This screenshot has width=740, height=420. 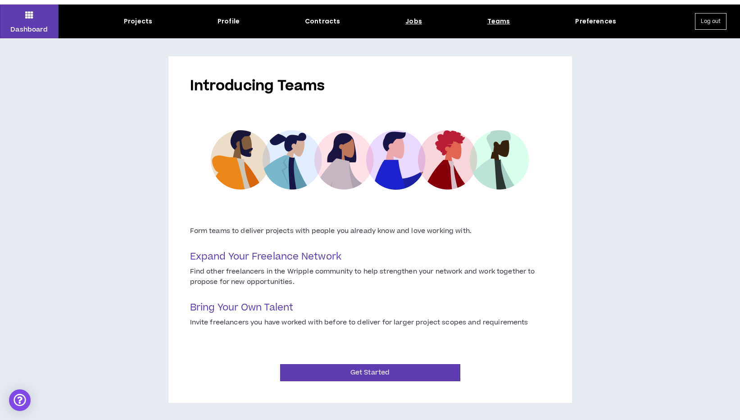 I want to click on div: Open Intercom Messenger, so click(x=20, y=400).